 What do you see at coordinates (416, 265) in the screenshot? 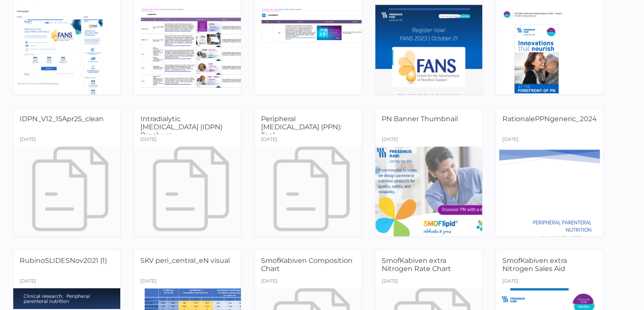
I see `span: SmofKabiven extra Nitrogen Rate Chart` at bounding box center [416, 265].